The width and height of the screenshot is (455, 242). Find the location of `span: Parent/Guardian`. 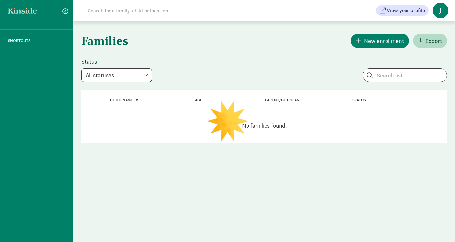

span: Parent/Guardian is located at coordinates (282, 100).